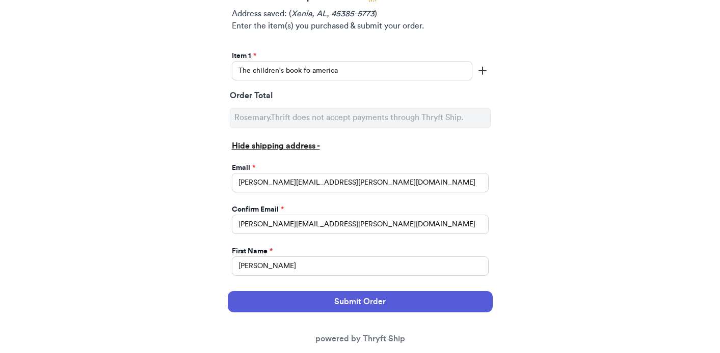  I want to click on em: Xenia, AL, 45385-5773, so click(333, 14).